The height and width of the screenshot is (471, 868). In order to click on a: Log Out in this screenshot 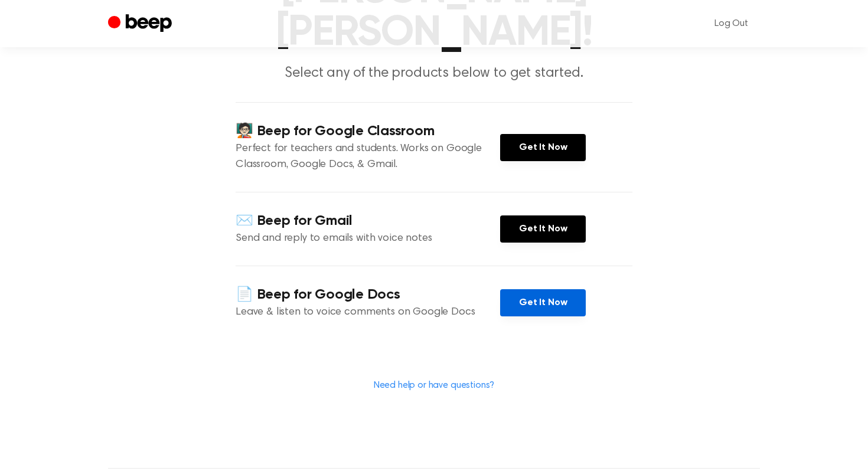, I will do `click(731, 24)`.